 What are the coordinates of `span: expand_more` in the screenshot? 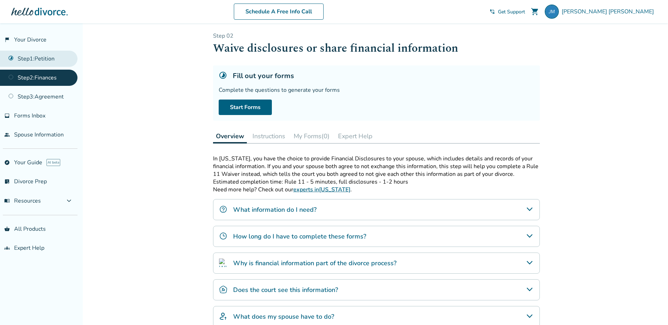 It's located at (69, 201).